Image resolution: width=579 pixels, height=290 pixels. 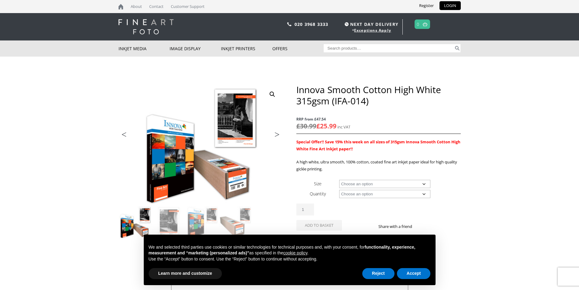 What do you see at coordinates (169, 222) in the screenshot?
I see `img: Innova Smooth Cotton High White 315gsm (IFA-014) - Image 2` at bounding box center [169, 222].